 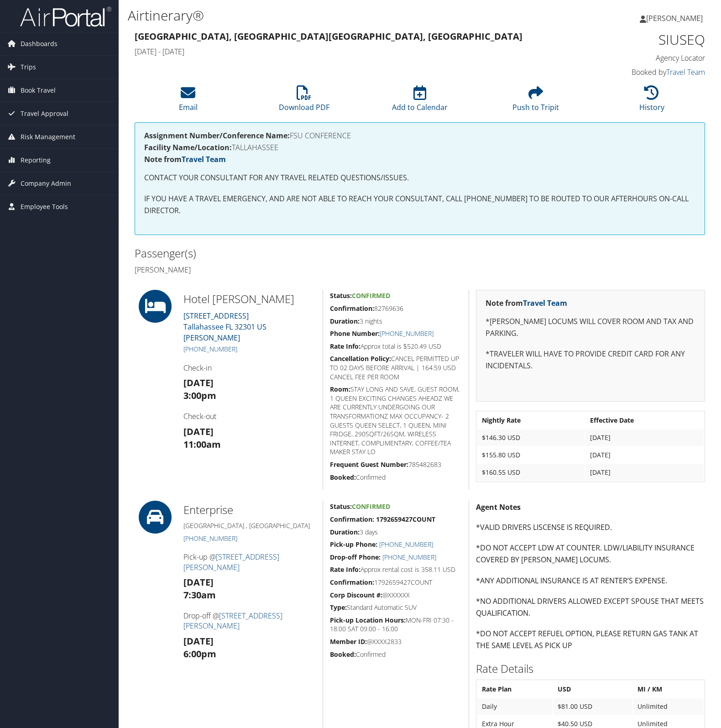 What do you see at coordinates (530, 455) in the screenshot?
I see `td: $155.80 USD` at bounding box center [530, 455].